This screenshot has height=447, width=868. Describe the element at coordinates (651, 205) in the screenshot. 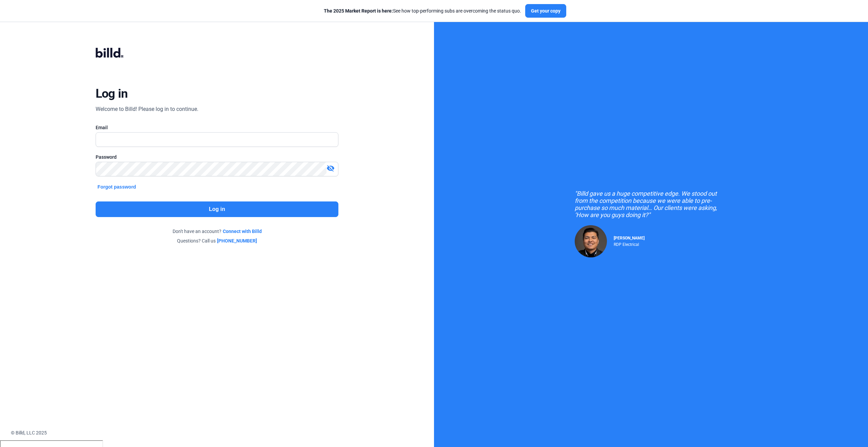

I see `div: "Billd gave us a huge competitive edge. We stood out from the competition because we were able to...` at that location.